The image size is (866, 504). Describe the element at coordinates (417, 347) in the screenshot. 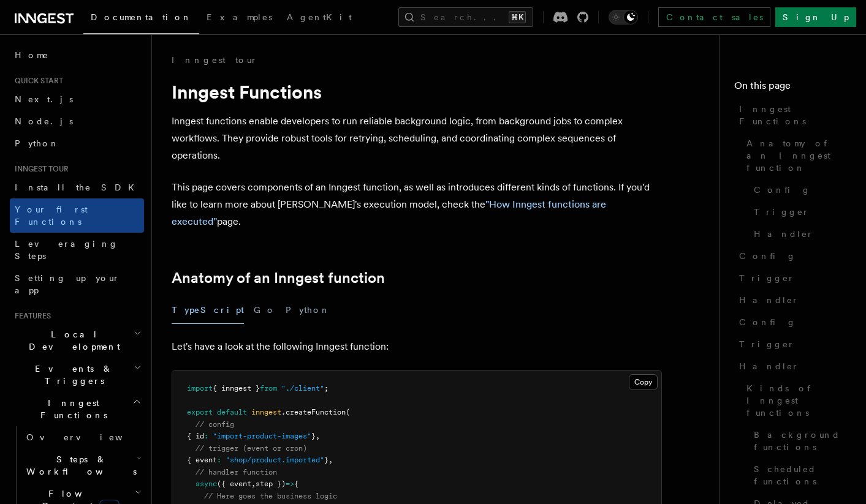

I see `p: Let's have a look at the following Inngest function:` at that location.